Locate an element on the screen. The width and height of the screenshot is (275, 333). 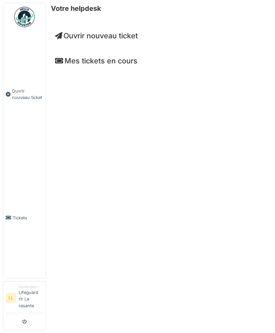
li: Lifeguard rlr La rasante is located at coordinates (31, 298).